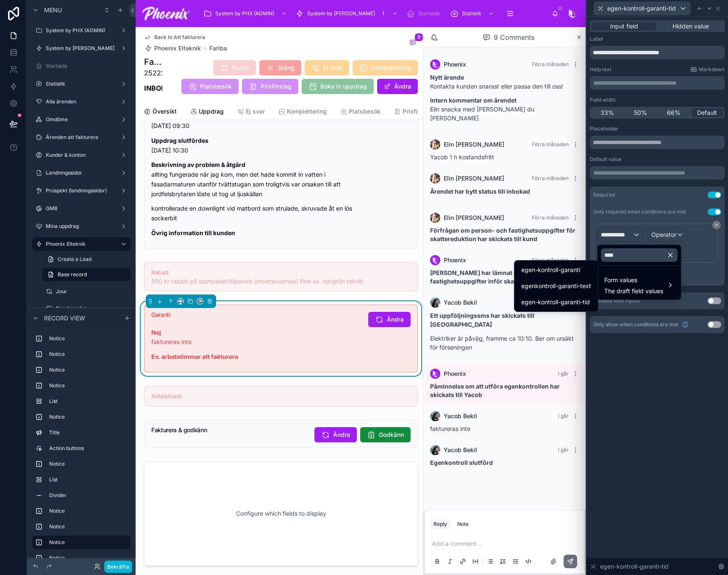  I want to click on span: Statistik, so click(472, 14).